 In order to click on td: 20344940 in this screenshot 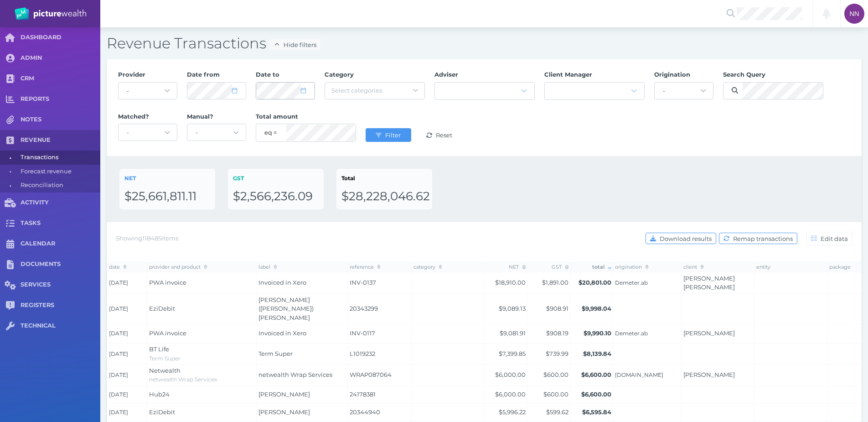, I will do `click(380, 412)`.